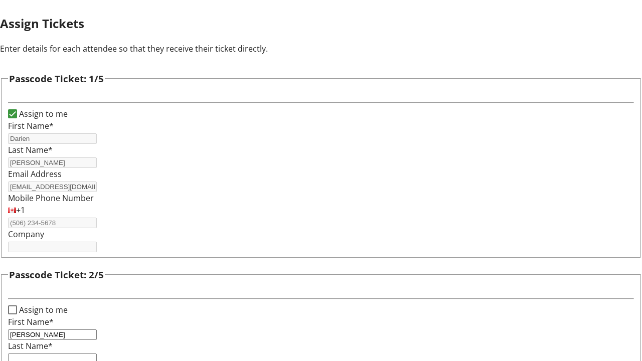 This screenshot has width=642, height=361. I want to click on input: (506) 234-5678, so click(52, 223).